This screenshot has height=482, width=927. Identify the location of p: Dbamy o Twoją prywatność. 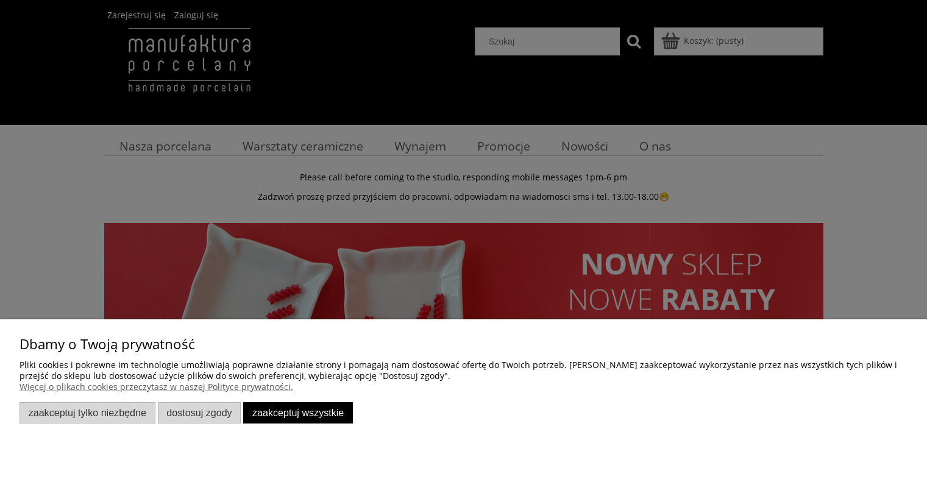
(463, 344).